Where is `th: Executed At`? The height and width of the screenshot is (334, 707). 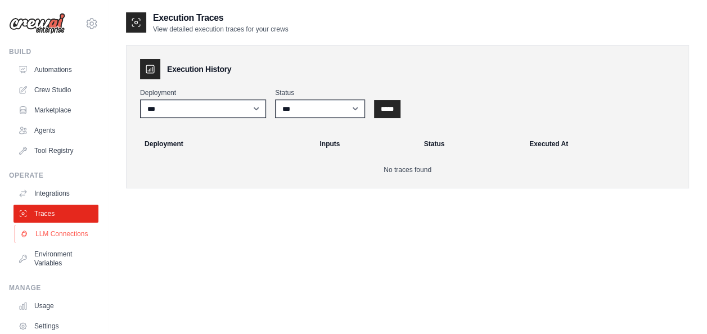
th: Executed At is located at coordinates (603, 144).